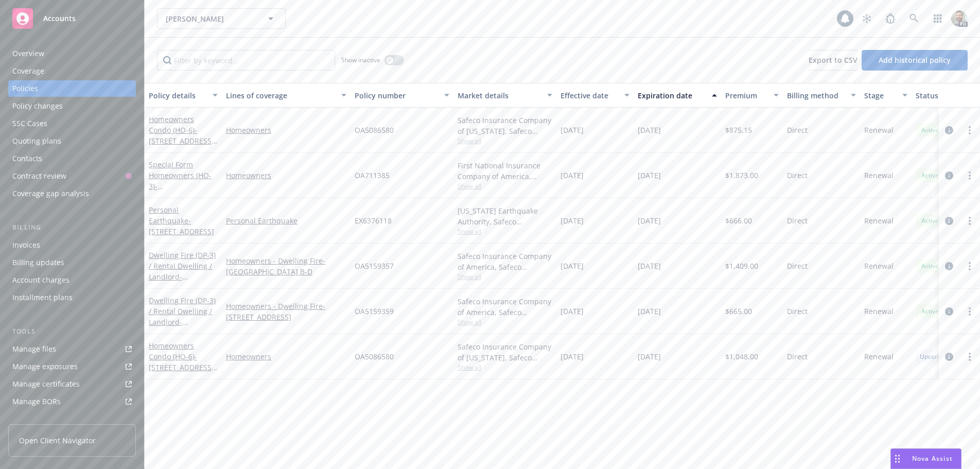 Image resolution: width=980 pixels, height=469 pixels. I want to click on a: Summary of insurance, so click(72, 419).